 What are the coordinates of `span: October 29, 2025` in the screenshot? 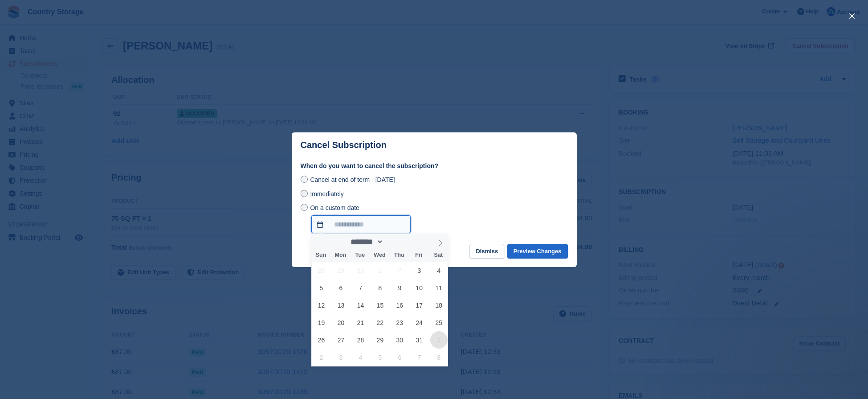 It's located at (380, 339).